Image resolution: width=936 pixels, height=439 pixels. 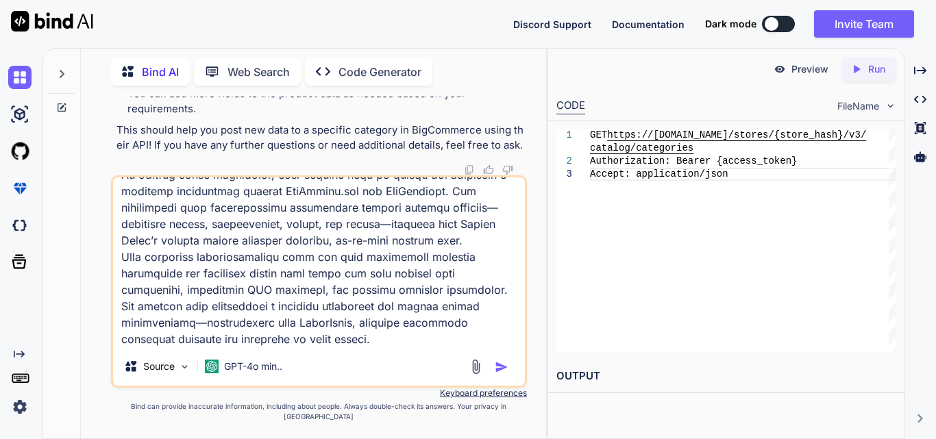 I want to click on button: Invite Team, so click(x=864, y=24).